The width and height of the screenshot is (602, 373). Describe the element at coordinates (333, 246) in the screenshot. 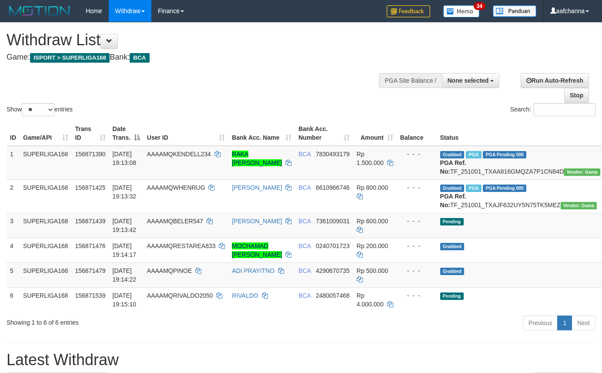

I see `span: Copy 0240701723 to clipboard` at that location.